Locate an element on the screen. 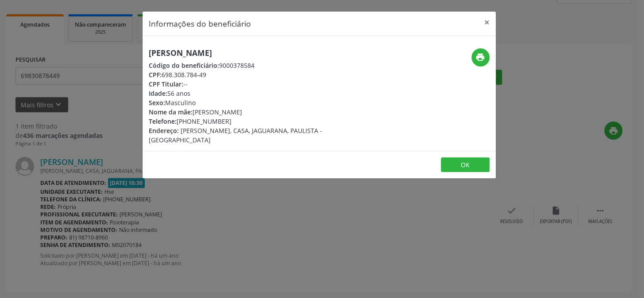  button: Close is located at coordinates (487, 22).